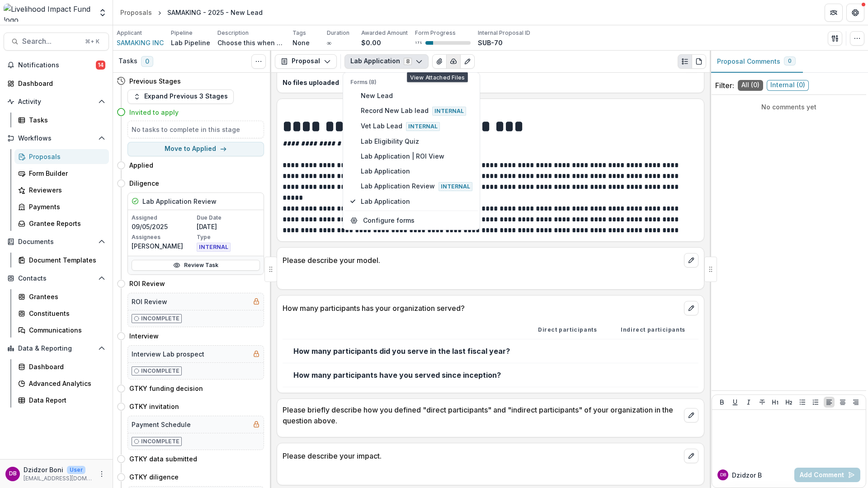 The width and height of the screenshot is (868, 488). What do you see at coordinates (439, 61) in the screenshot?
I see `button: View Attached Files` at bounding box center [439, 61].